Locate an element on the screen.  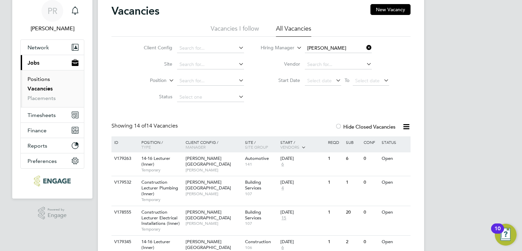
div: 10 is located at coordinates (497, 233).